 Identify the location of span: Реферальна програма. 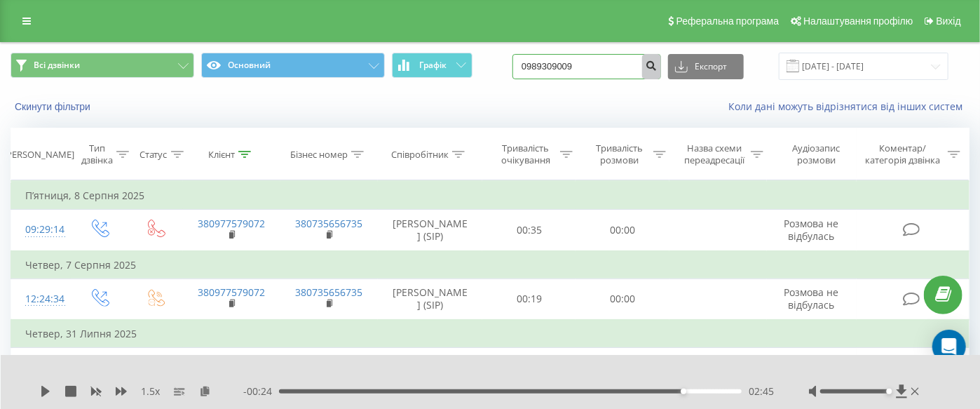
(728, 21).